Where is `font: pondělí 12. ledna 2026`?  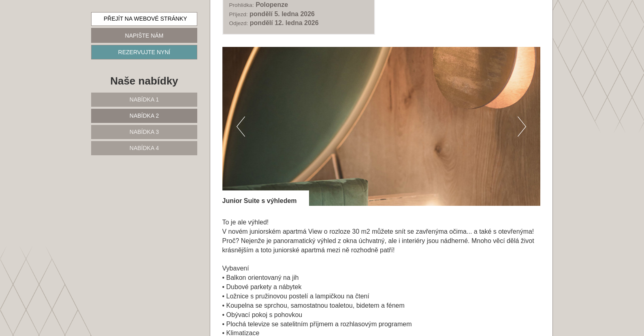 font: pondělí 12. ledna 2026 is located at coordinates (284, 23).